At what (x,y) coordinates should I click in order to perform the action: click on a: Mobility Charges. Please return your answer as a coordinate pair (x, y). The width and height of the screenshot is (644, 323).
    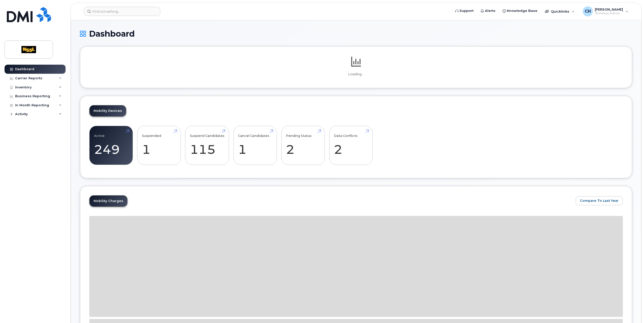
    Looking at the image, I should click on (109, 201).